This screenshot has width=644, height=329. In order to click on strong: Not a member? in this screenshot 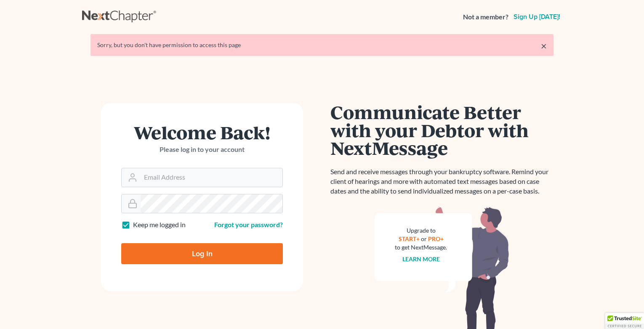, I will do `click(486, 17)`.